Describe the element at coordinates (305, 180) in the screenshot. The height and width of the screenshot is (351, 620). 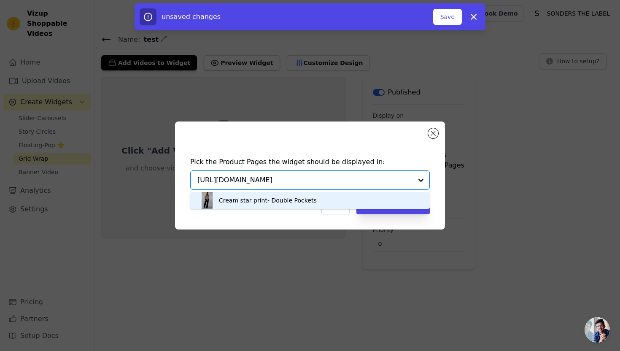
I see `input: Search by product title or paste product URL` at that location.